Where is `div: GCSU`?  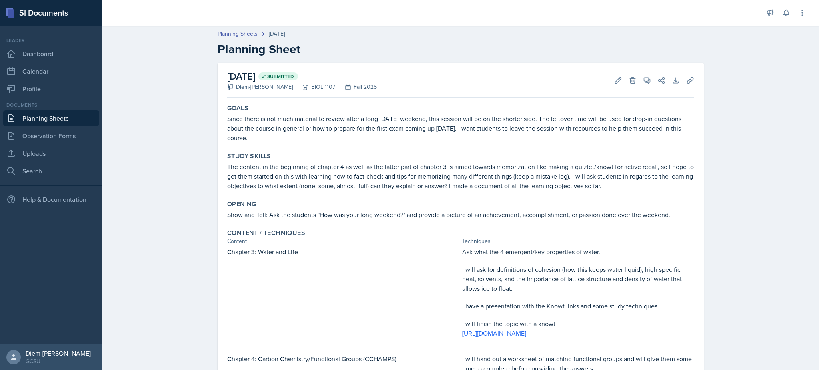
div: GCSU is located at coordinates (58, 362).